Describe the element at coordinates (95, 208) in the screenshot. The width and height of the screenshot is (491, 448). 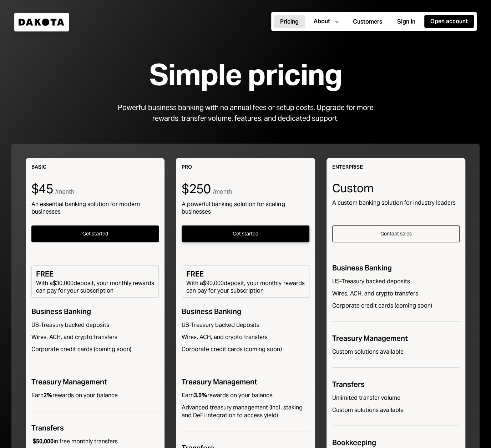
I see `div: An essential banking solution for modern businesses` at that location.